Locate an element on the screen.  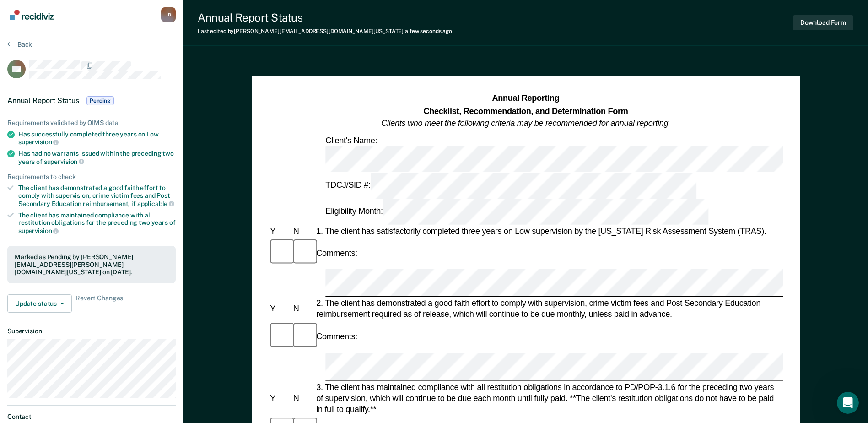
div: Eligibility Month: is located at coordinates (517, 211).